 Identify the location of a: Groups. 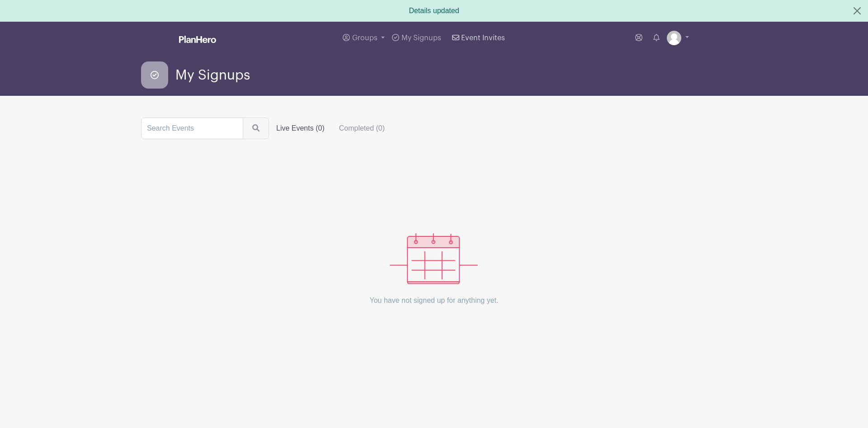
(363, 38).